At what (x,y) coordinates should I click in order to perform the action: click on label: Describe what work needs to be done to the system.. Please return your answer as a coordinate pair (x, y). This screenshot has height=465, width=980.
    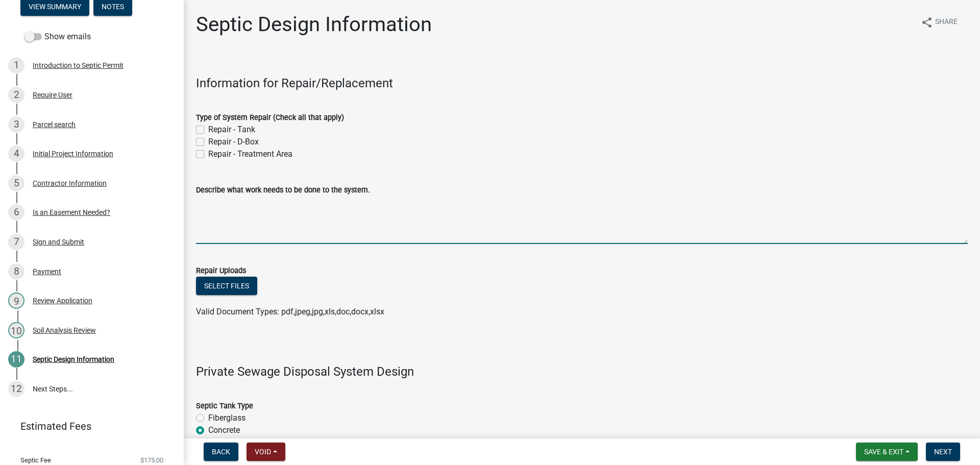
    Looking at the image, I should click on (283, 190).